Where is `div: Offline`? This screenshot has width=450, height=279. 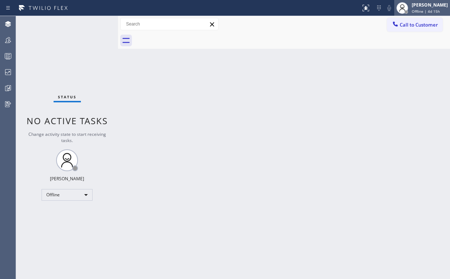 div: Offline is located at coordinates (67, 195).